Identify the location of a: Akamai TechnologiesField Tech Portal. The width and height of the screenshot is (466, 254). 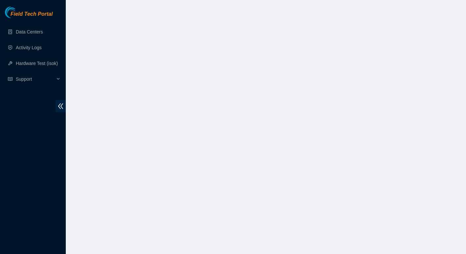
(29, 16).